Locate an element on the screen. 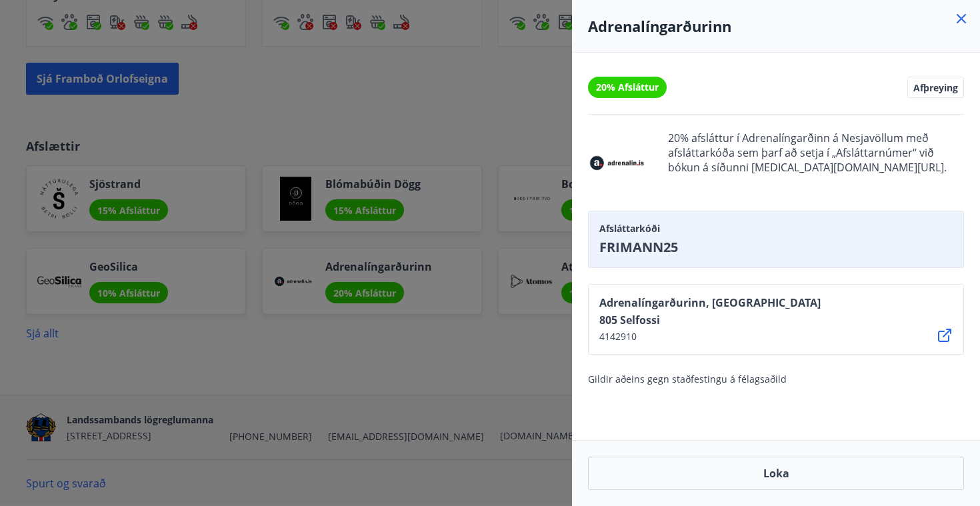  span: 20% afsláttur í Adrenalíngarðinn á Nesjavöllum með afsláttarkóða sem þarf að setja í „Afsláttarnú... is located at coordinates (817, 163).